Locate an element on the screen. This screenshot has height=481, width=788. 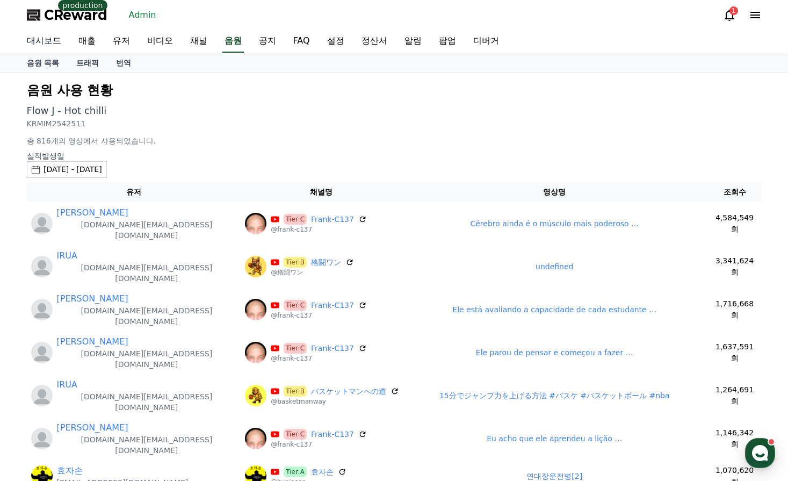
a: 비디오 is located at coordinates (160, 41).